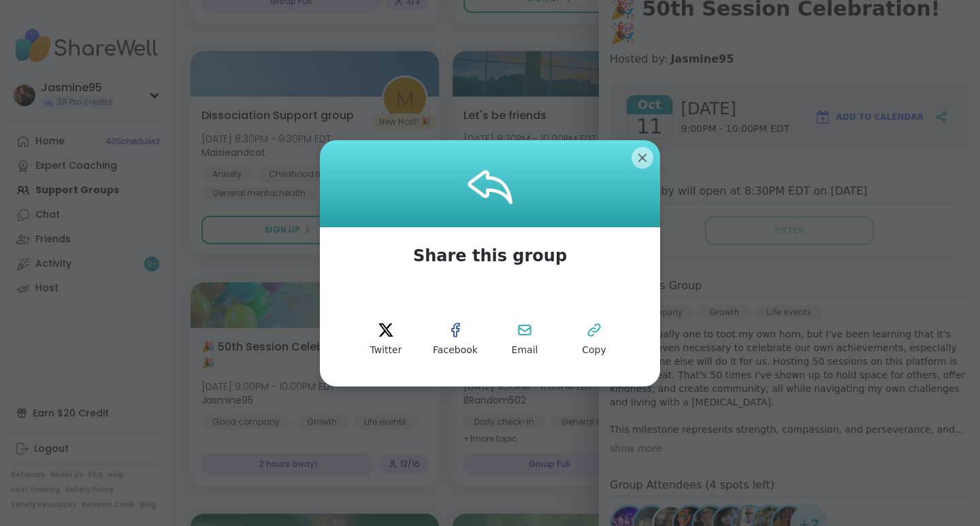  What do you see at coordinates (524, 339) in the screenshot?
I see `a: Email` at bounding box center [524, 339].